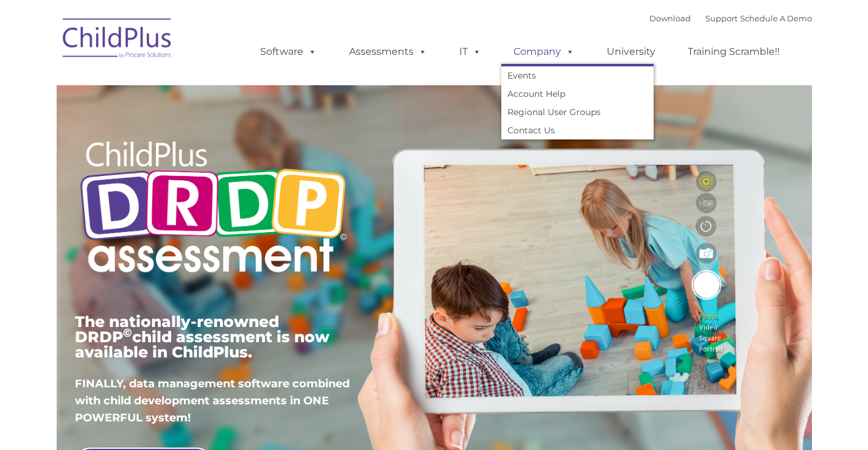  Describe the element at coordinates (631, 51) in the screenshot. I see `a: University` at that location.